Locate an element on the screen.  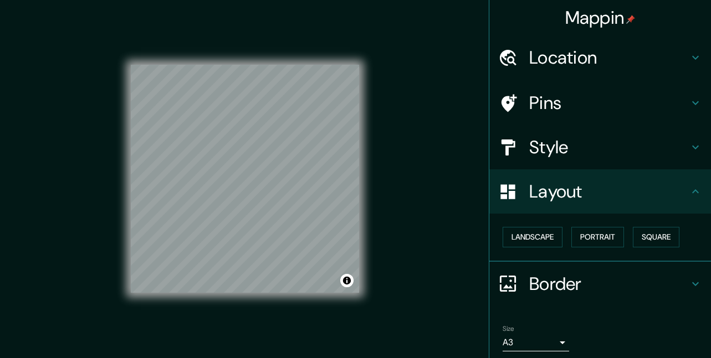
button: Portrait is located at coordinates (597, 237).